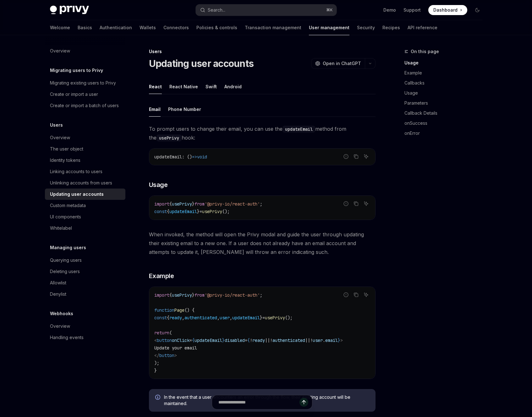 The image size is (532, 417). What do you see at coordinates (262, 51) in the screenshot?
I see `div: Users` at bounding box center [262, 51].